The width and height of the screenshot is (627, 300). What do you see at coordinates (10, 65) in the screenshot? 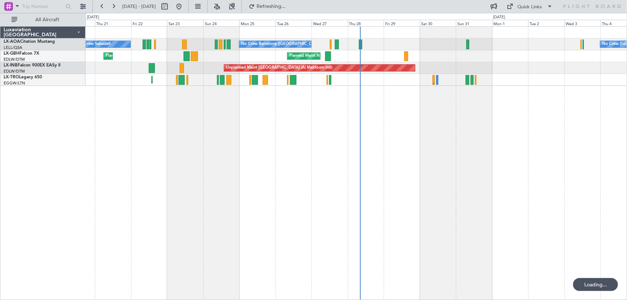
I see `span: LX-INB` at bounding box center [10, 65].